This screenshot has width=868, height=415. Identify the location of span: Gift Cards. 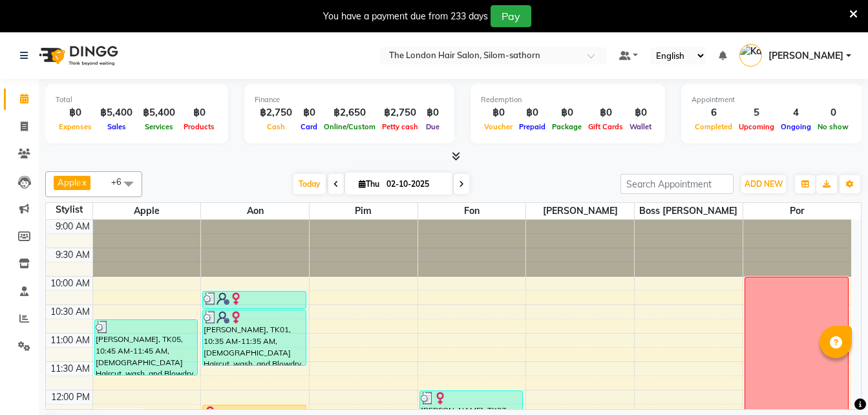
(606, 127).